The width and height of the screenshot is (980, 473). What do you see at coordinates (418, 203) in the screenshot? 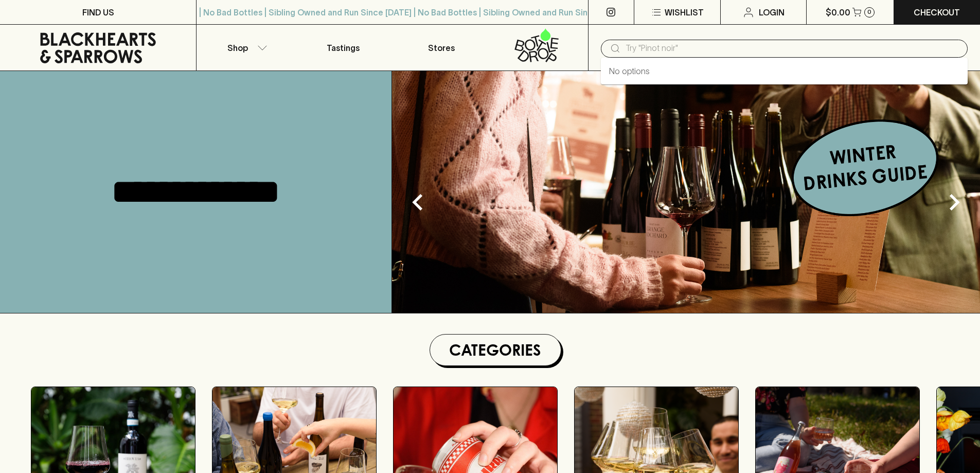
I see `button: Previous` at bounding box center [418, 203].